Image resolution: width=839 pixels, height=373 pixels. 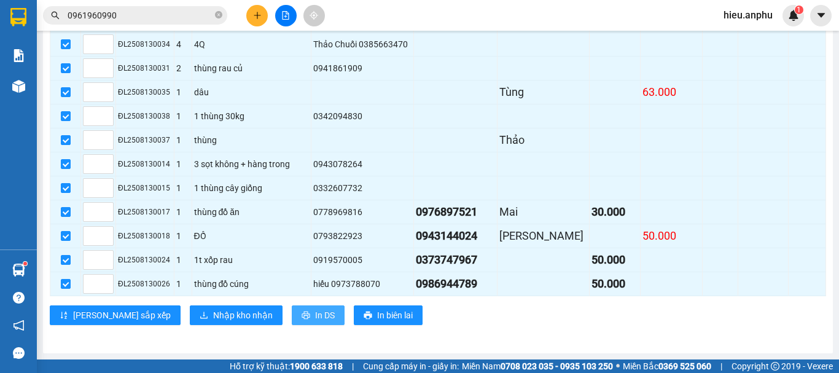 I want to click on strong: 1900 633 818, so click(x=316, y=366).